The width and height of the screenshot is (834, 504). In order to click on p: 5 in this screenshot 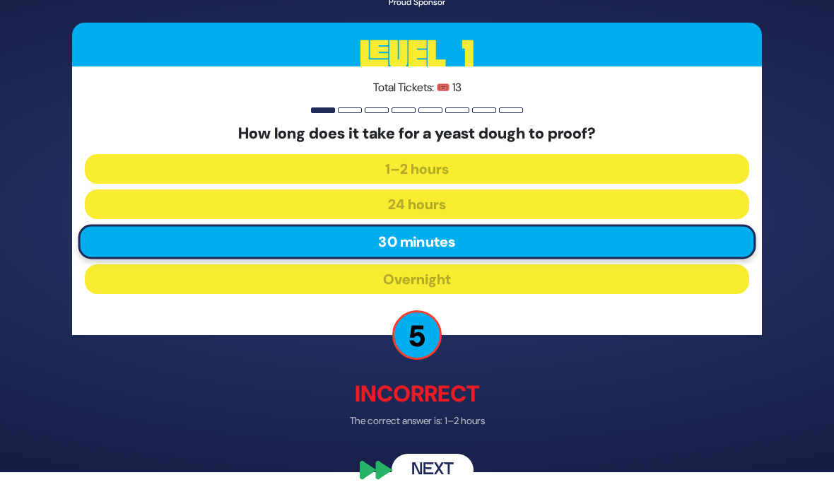, I will do `click(417, 335)`.